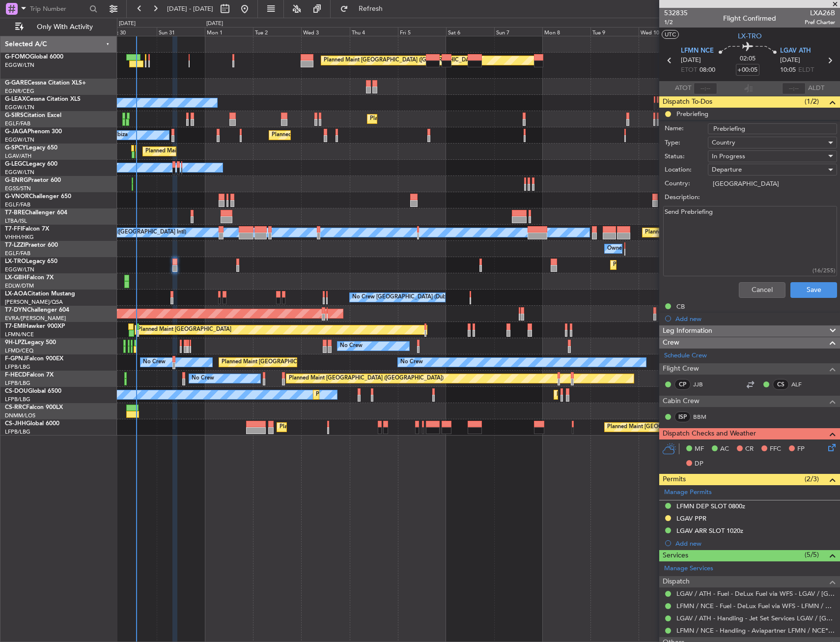 The width and height of the screenshot is (840, 642). I want to click on input: Trip Number, so click(58, 9).